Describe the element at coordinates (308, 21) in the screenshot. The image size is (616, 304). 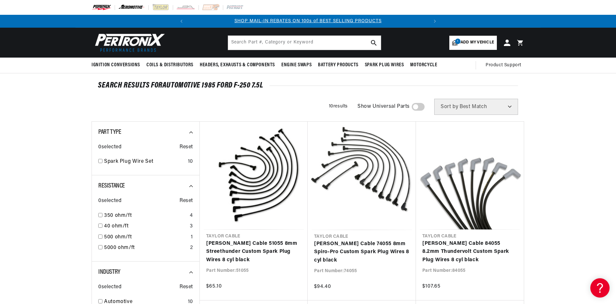
I see `div: 1 of 2` at that location.